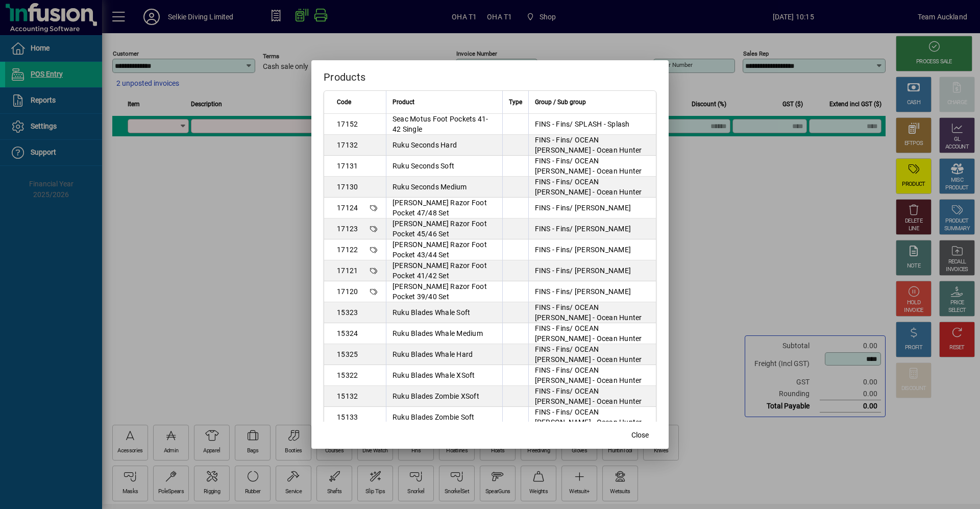 This screenshot has width=980, height=509. I want to click on td: FINS - Fins / SPLASH - Splash, so click(592, 124).